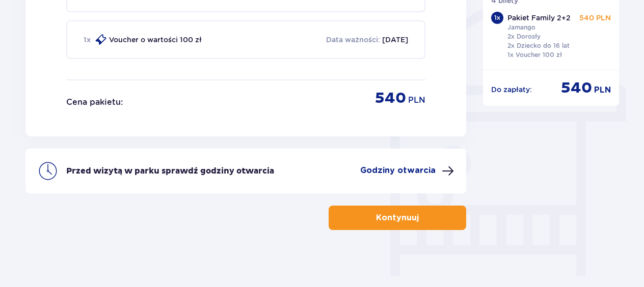 Image resolution: width=644 pixels, height=287 pixels. What do you see at coordinates (398, 171) in the screenshot?
I see `p: Godziny otwarcia` at bounding box center [398, 171].